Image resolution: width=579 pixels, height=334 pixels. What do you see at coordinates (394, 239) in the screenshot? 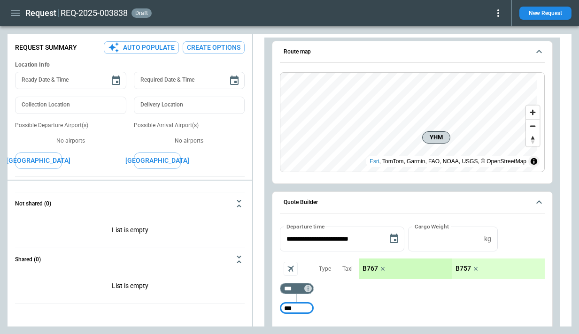
I see `button: Choose date, selected date is Sep 16, 2025` at bounding box center [394, 239].